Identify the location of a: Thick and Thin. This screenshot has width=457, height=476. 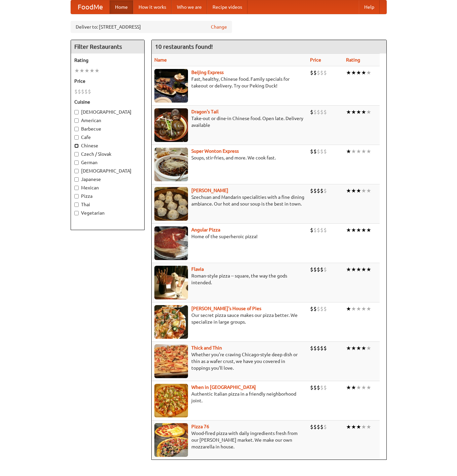
(207, 348).